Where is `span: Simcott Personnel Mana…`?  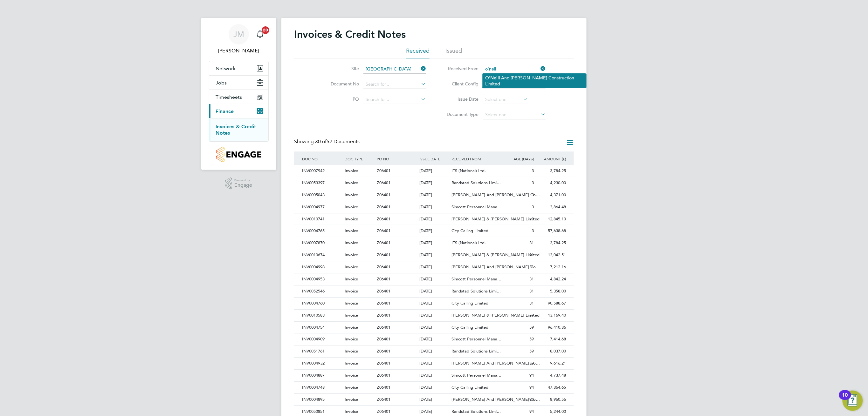
span: Simcott Personnel Mana… is located at coordinates (476, 339).